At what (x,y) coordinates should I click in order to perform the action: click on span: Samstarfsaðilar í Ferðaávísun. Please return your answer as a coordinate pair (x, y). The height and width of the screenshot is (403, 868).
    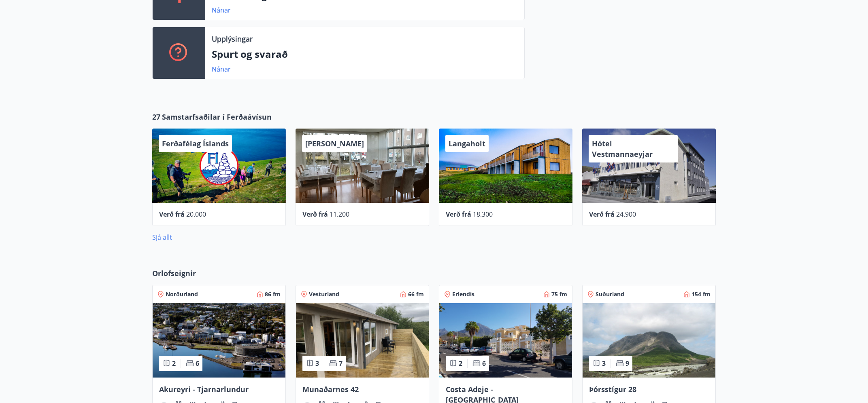
    Looking at the image, I should click on (216, 117).